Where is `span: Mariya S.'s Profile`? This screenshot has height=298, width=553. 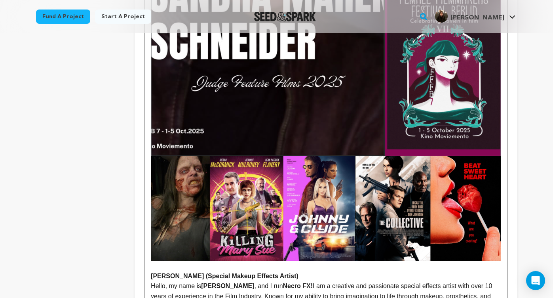 span: Mariya S.'s Profile is located at coordinates (475, 17).